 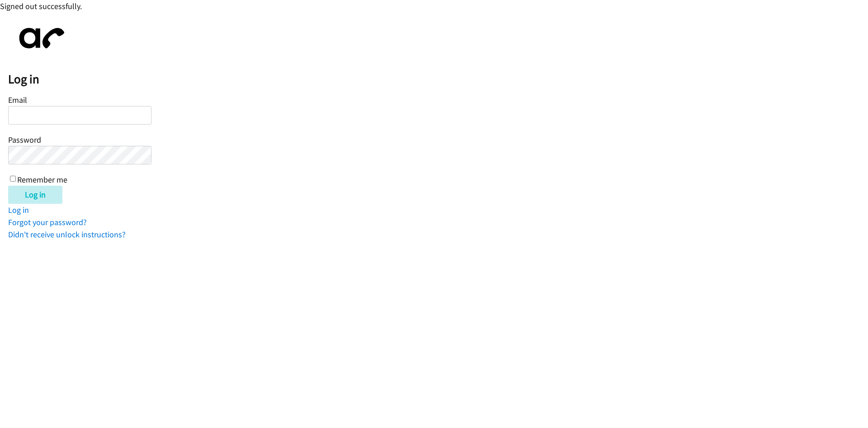 I want to click on label: Email, so click(x=18, y=100).